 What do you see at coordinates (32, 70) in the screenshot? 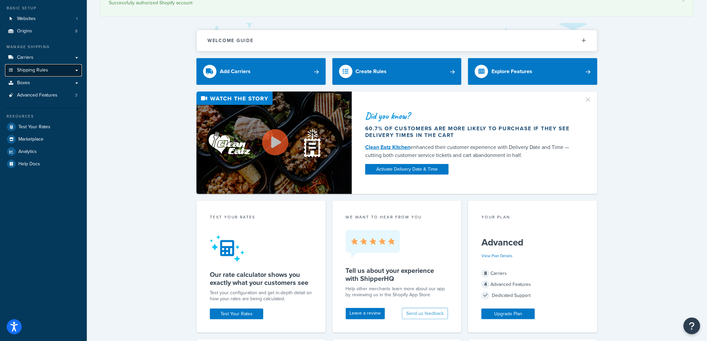
I see `span: Shipping Rules` at bounding box center [32, 70].